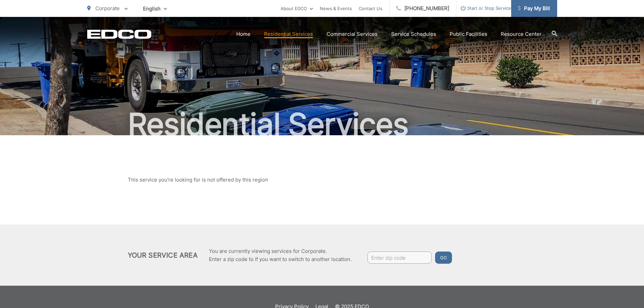  I want to click on a: Commercial Services, so click(352, 34).